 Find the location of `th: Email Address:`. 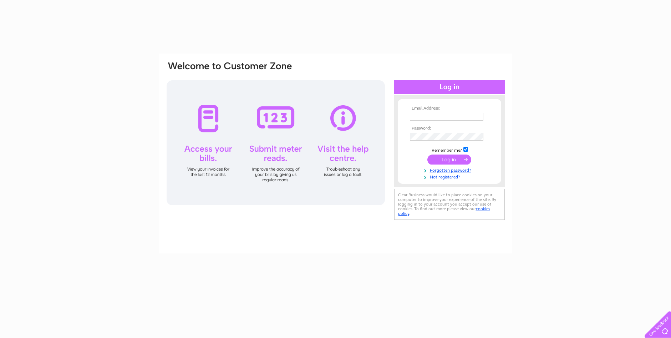

th: Email Address: is located at coordinates (449, 108).